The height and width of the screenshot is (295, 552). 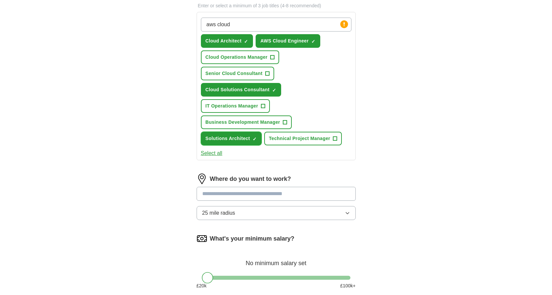 What do you see at coordinates (227, 41) in the screenshot?
I see `button: Cloud Architect✓` at bounding box center [227, 41].